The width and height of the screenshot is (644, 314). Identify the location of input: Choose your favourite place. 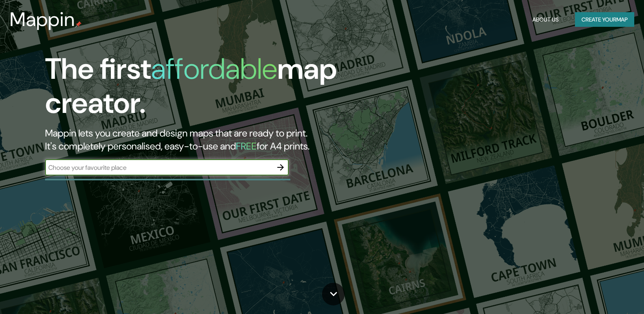
(159, 168).